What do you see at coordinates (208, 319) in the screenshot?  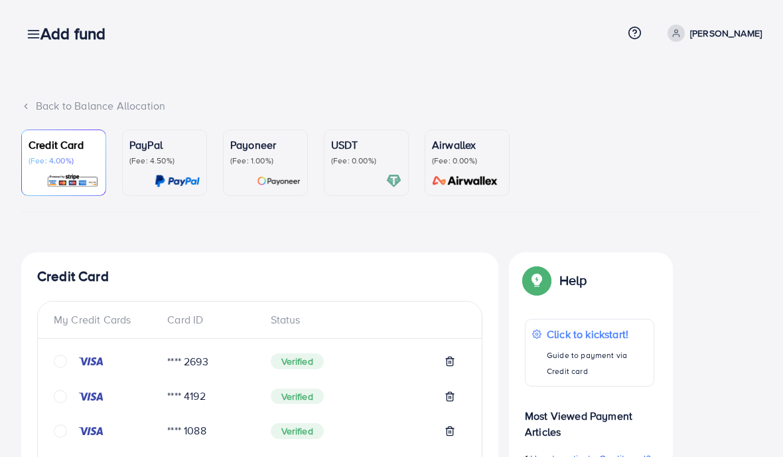 I see `div: Card ID` at bounding box center [208, 319].